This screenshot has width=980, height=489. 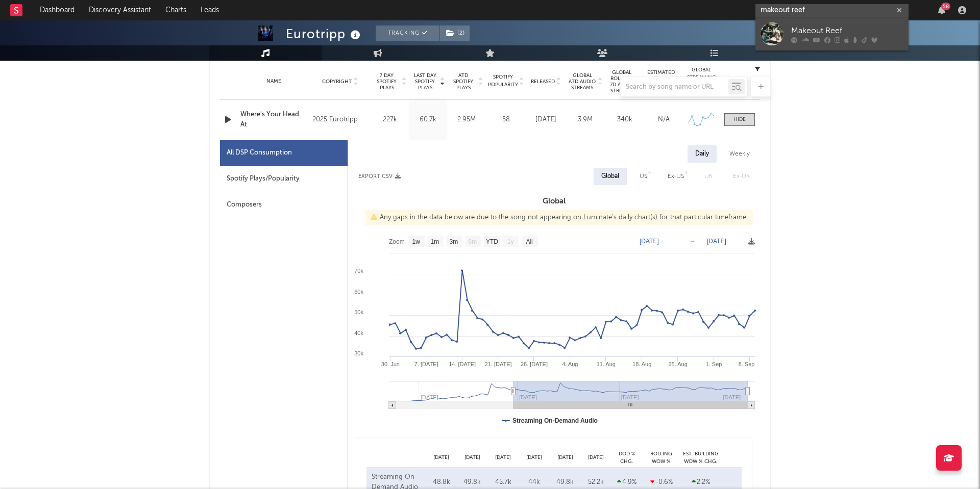 I want to click on text: All, so click(x=529, y=242).